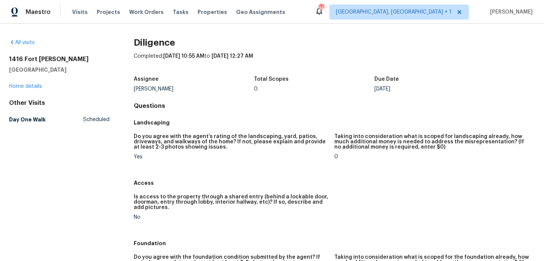 Image resolution: width=544 pixels, height=261 pixels. What do you see at coordinates (334, 43) in the screenshot?
I see `h2: Diligence` at bounding box center [334, 43].